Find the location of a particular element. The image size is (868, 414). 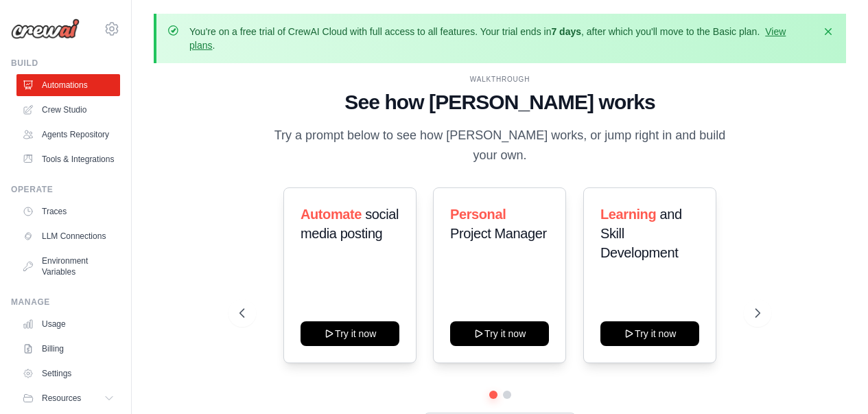

span: Automate is located at coordinates (331, 214).